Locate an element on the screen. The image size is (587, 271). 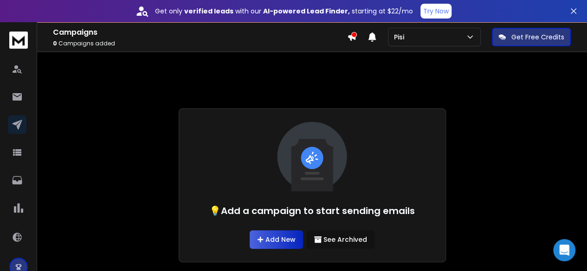
span: 0 is located at coordinates (55, 43).